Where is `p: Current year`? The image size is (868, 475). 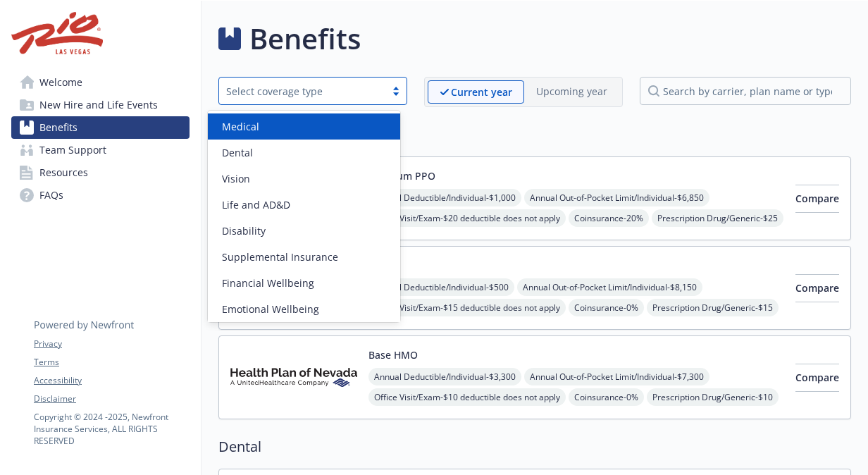 p: Current year is located at coordinates (481, 92).